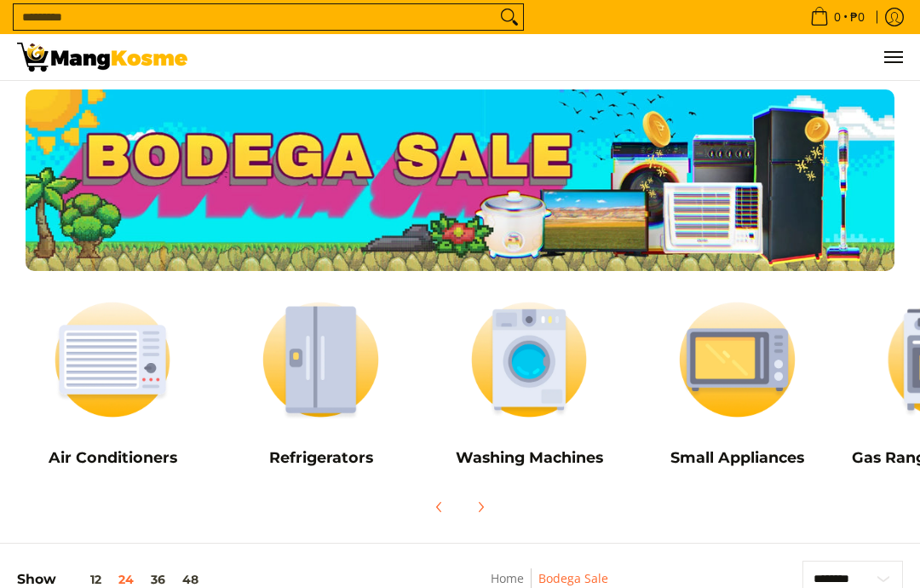  Describe the element at coordinates (838, 17) in the screenshot. I see `span: 0` at that location.